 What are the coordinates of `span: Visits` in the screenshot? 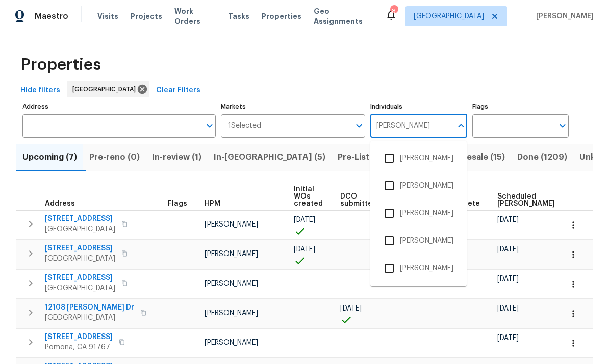 It's located at (107, 16).